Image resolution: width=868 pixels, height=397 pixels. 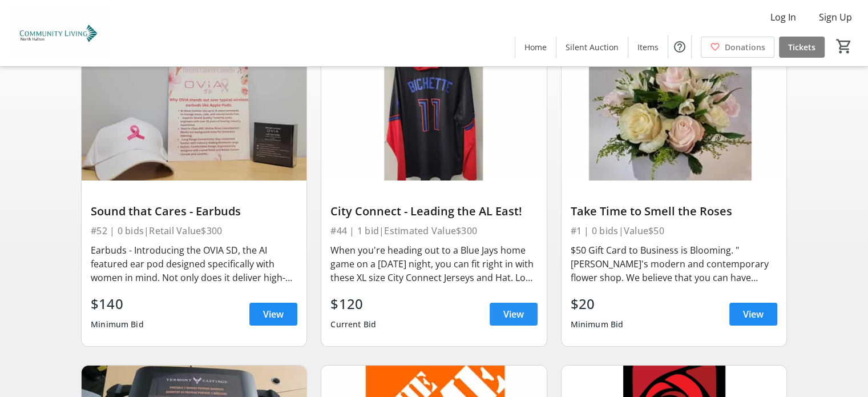 I want to click on div: #1 | 0 bids | Value $50, so click(x=674, y=231).